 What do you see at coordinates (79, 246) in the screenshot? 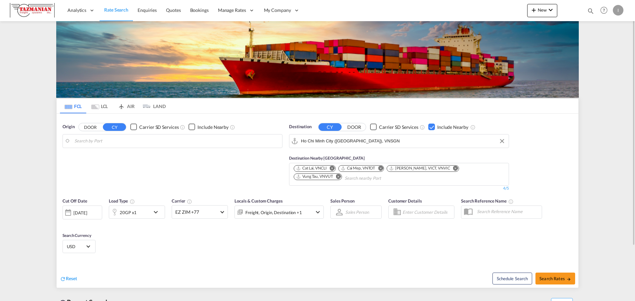
I see `md-select: Select Currency: $ USDUnited States Dollar` at bounding box center [79, 246].